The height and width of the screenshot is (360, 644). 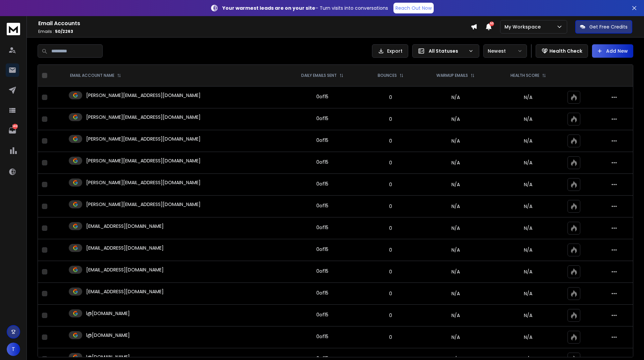 What do you see at coordinates (13, 349) in the screenshot?
I see `span: T` at bounding box center [13, 349].